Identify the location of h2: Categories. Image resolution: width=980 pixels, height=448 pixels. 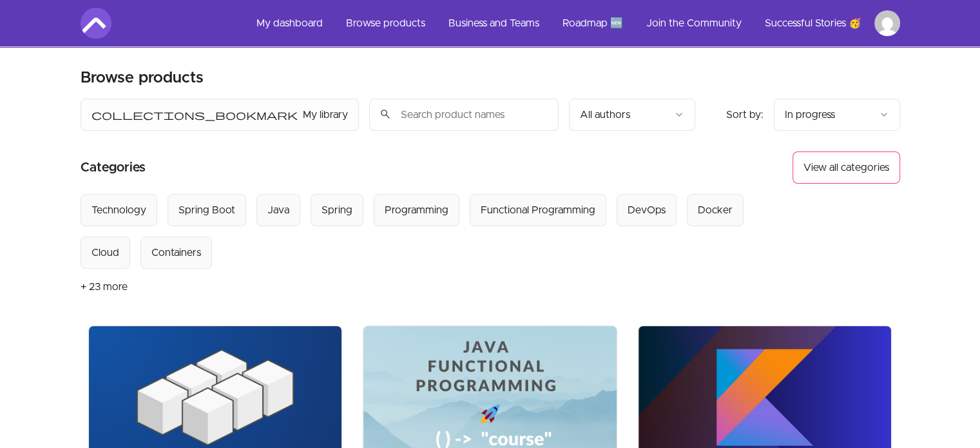
(113, 168).